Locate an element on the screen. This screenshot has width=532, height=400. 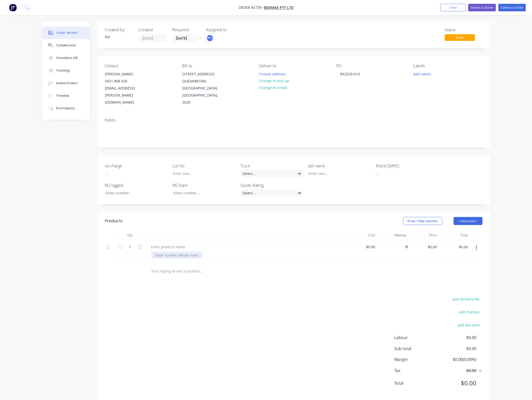
button: Close is located at coordinates (453, 8).